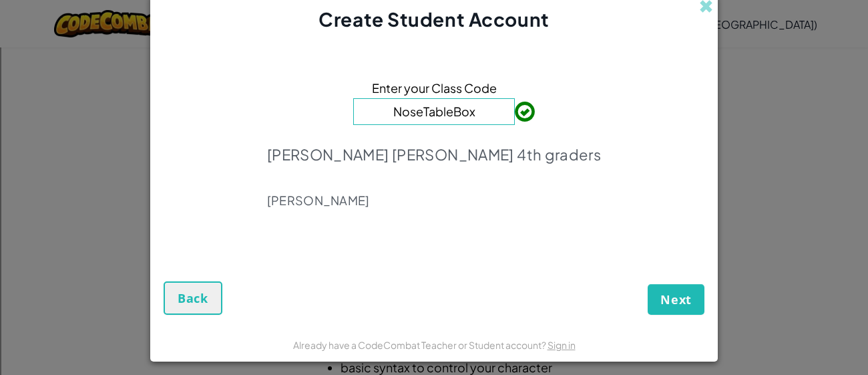 This screenshot has height=375, width=868. What do you see at coordinates (193, 297) in the screenshot?
I see `button: Back` at bounding box center [193, 297].